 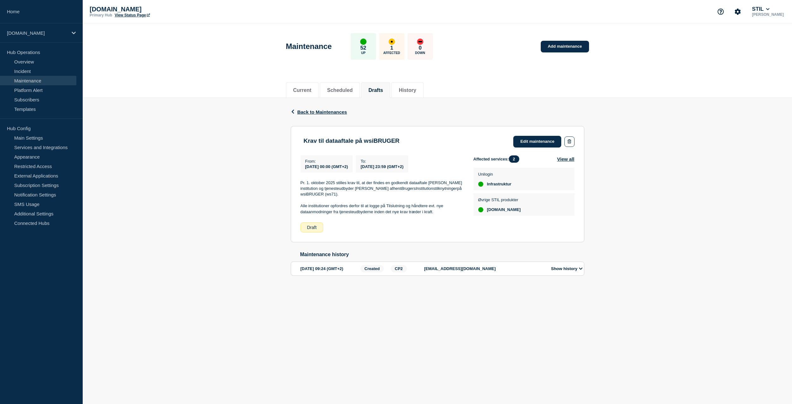 What do you see at coordinates (498, 159) in the screenshot?
I see `span: Affected services:` at bounding box center [498, 159].